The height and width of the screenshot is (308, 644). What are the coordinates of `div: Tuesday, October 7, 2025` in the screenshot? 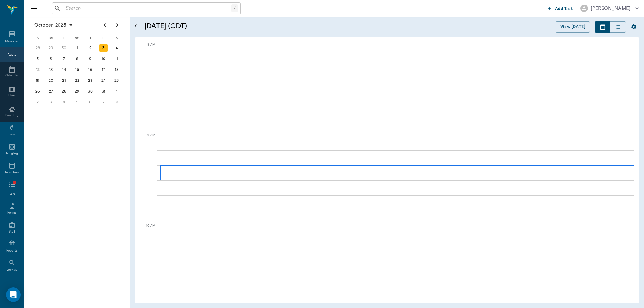 It's located at (64, 59).